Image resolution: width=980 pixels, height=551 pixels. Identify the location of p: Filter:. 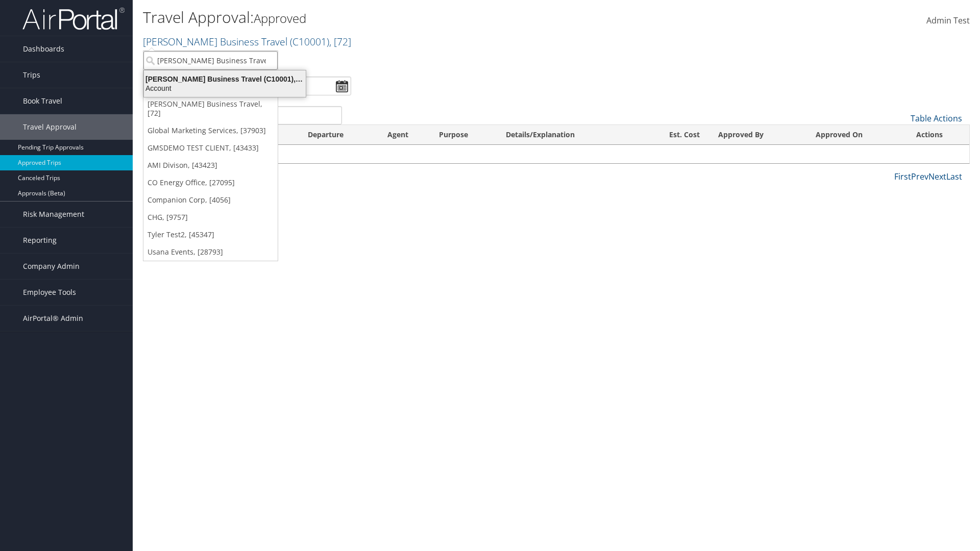
(419, 61).